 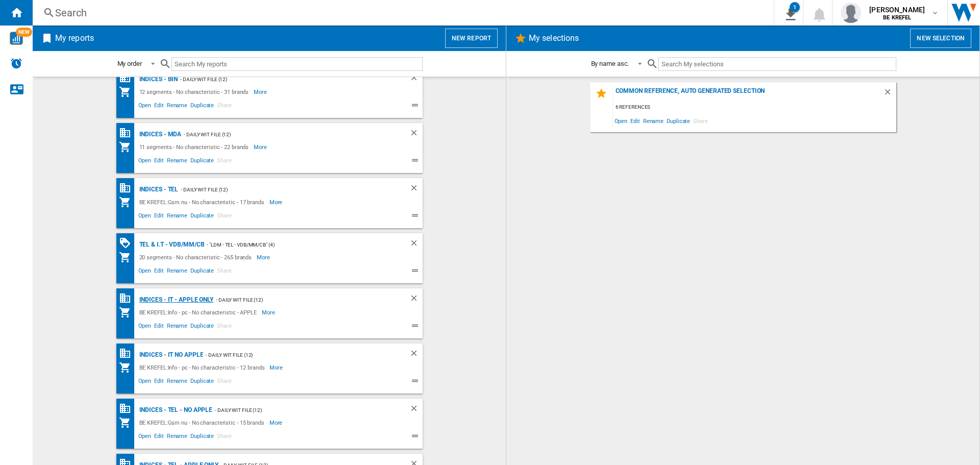 I want to click on div: 12 segments - No characteristic - 31 brands, so click(x=195, y=92).